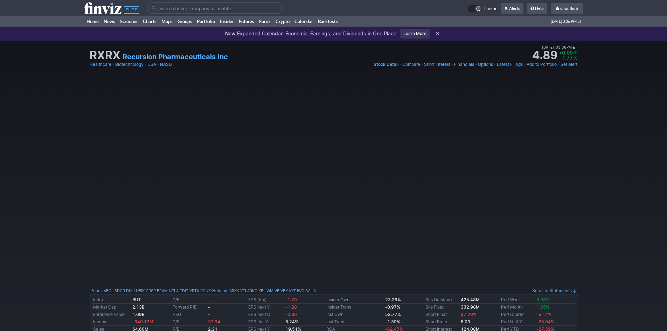 This screenshot has height=331, width=667. What do you see at coordinates (490, 9) in the screenshot?
I see `span: Theme` at bounding box center [490, 9].